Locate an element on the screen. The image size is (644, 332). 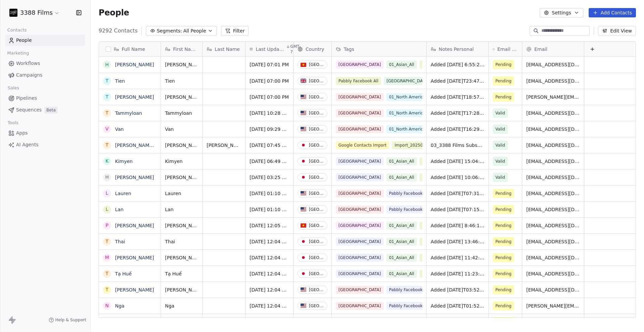
span: Pabbly Facebook All is located at coordinates (358, 81).